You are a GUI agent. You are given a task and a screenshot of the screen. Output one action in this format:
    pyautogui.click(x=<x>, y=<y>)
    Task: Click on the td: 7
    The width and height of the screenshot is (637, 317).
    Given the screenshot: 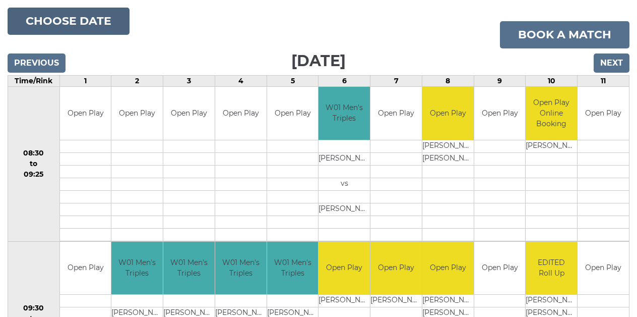 What is the action you would take?
    pyautogui.click(x=396, y=81)
    